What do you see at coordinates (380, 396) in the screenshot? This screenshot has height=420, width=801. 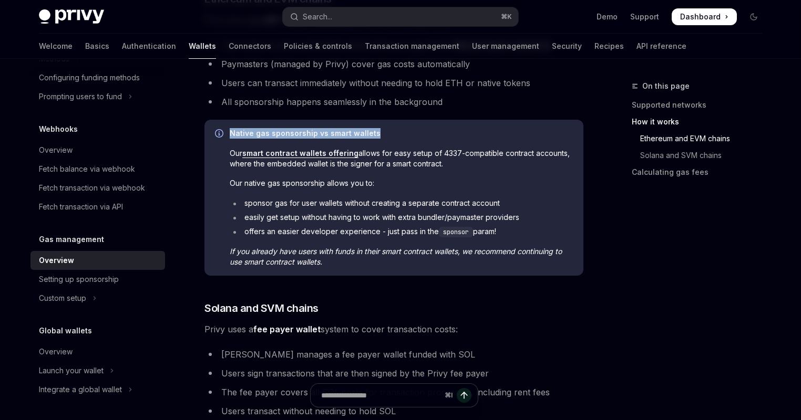 I see `input: Ask a question...` at bounding box center [380, 396].